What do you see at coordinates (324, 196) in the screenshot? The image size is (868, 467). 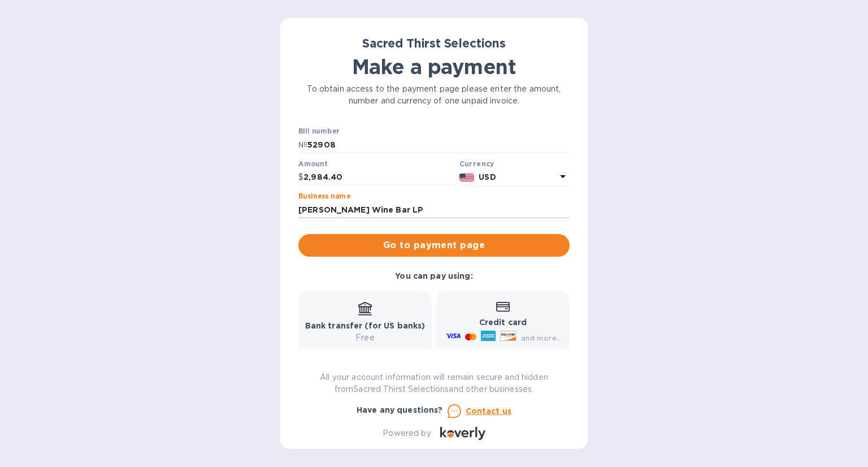 I see `label: Business name` at bounding box center [324, 196].